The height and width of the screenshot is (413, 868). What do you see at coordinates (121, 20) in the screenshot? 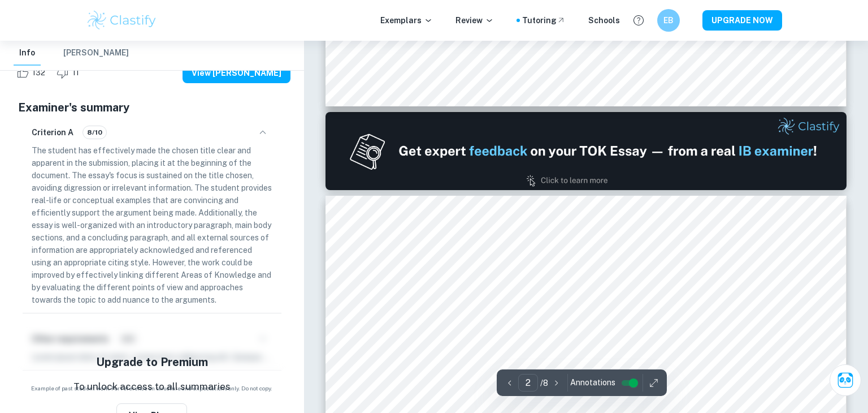
I see `a: Clastify logo` at bounding box center [121, 20].